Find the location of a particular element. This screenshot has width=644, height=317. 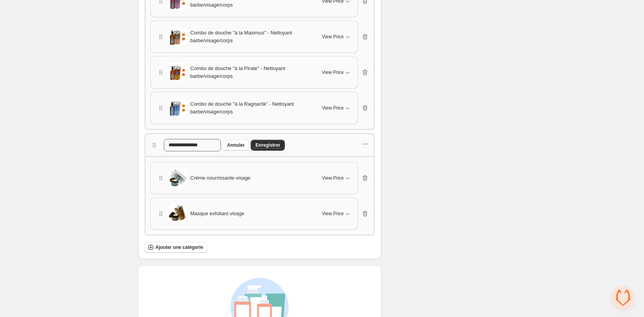

img: Combo de douche "à la Ragnarök" - Nettoyant barbe/visage/corps is located at coordinates (177, 108).